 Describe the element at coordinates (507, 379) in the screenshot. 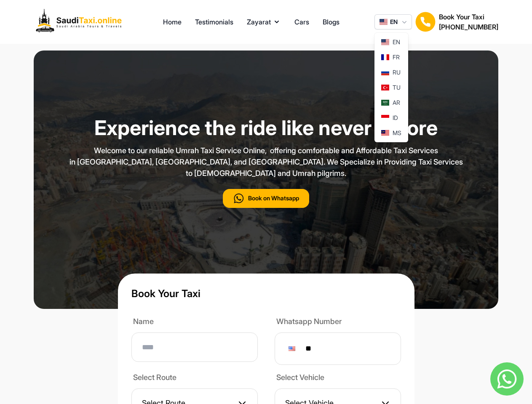

I see `img: whatsapp` at that location.